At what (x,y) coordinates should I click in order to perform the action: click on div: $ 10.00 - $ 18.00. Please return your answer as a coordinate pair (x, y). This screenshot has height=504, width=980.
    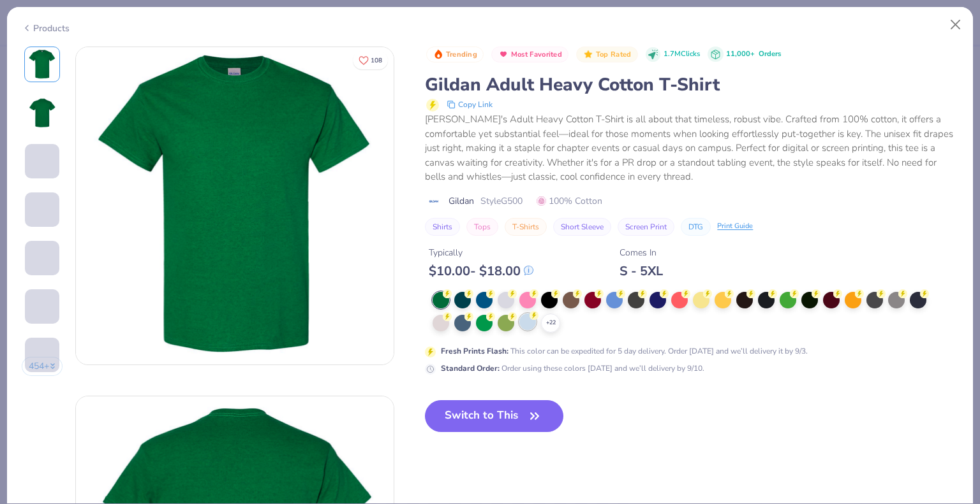
    Looking at the image, I should click on (481, 271).